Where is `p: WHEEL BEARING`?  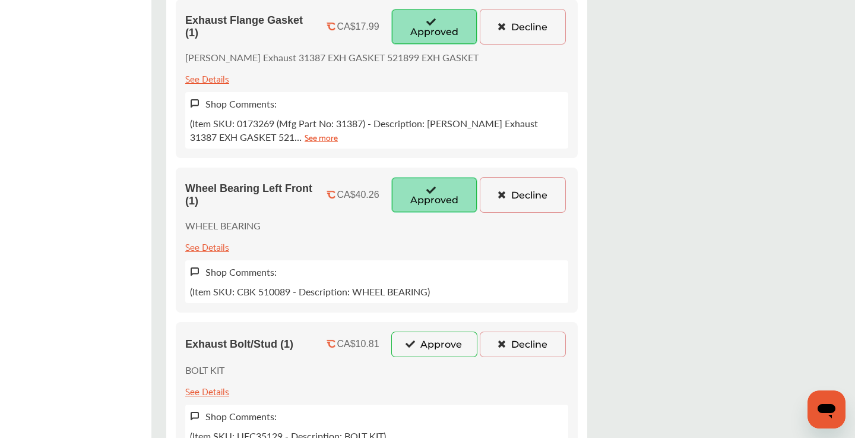 p: WHEEL BEARING is located at coordinates (223, 225).